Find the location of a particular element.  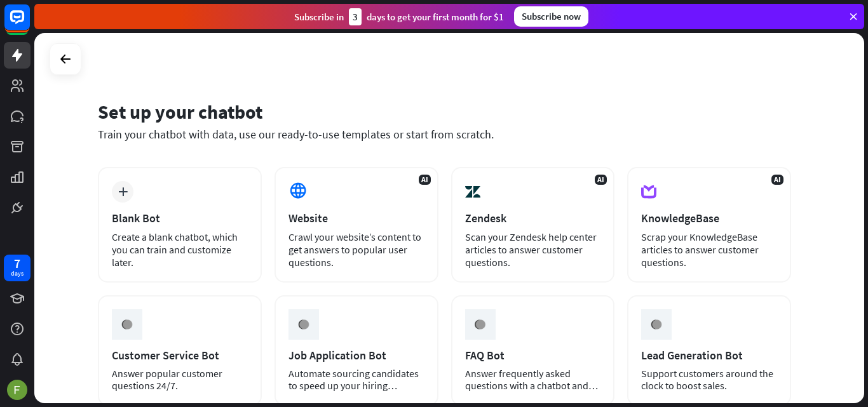

div: Subscribe in days to get your first month for $1 is located at coordinates (399, 17).